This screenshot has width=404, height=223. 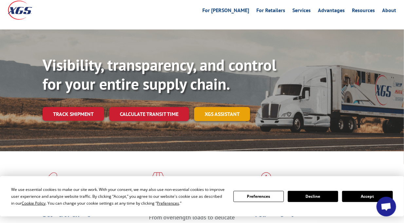 I want to click on button: Preferences, so click(x=259, y=196).